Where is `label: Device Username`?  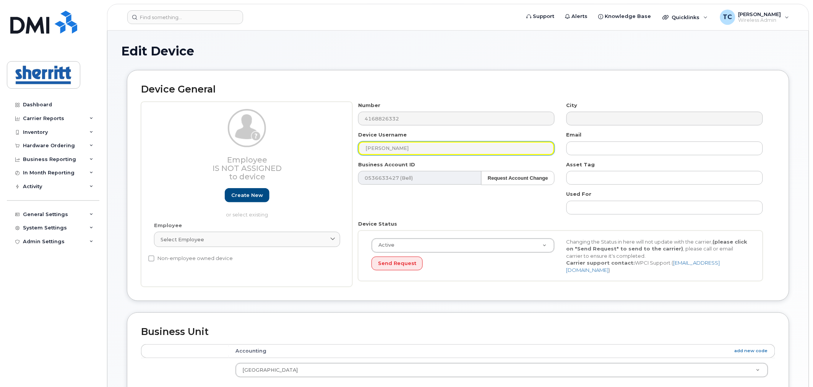 label: Device Username is located at coordinates (382, 134).